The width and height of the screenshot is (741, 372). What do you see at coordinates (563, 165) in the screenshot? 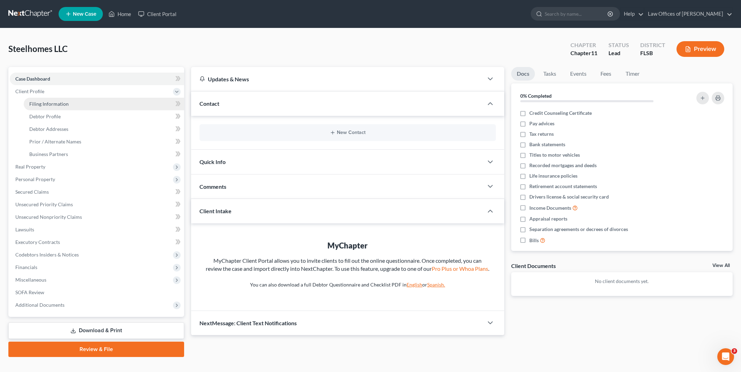
I see `span: Recorded mortgages and deeds` at bounding box center [563, 165].